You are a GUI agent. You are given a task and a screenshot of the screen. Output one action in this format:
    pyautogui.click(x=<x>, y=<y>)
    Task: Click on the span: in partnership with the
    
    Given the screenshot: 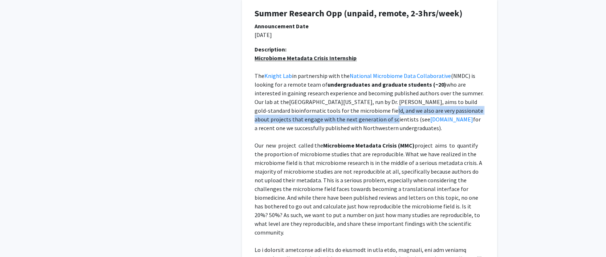 What is the action you would take?
    pyautogui.click(x=320, y=75)
    